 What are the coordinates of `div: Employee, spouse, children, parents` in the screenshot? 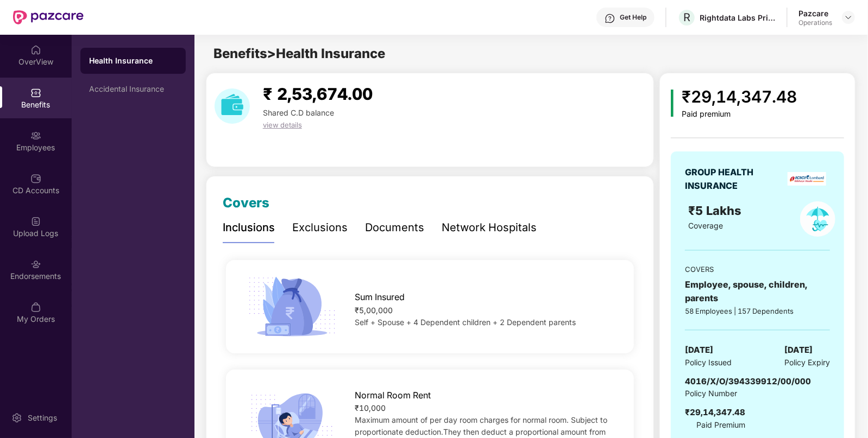 It's located at (758, 292).